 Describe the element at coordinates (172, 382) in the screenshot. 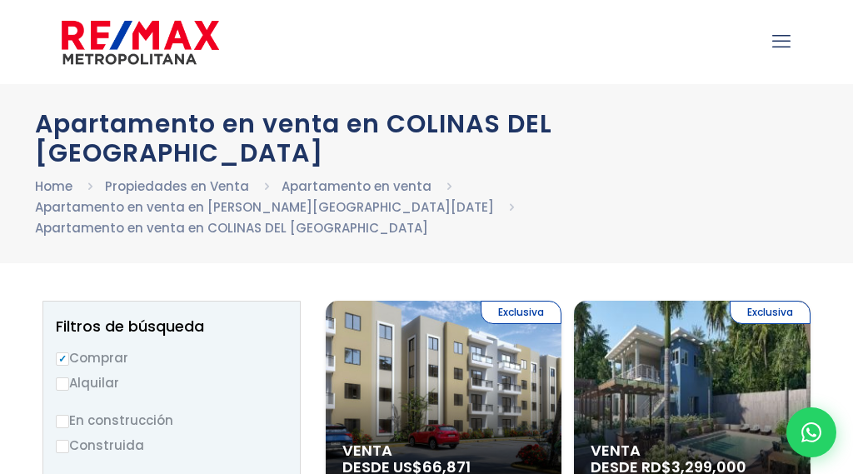

I see `label: Alquilar` at that location.